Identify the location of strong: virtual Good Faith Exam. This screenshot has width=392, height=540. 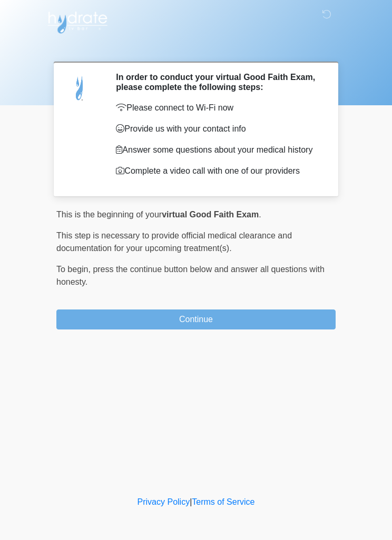
(210, 214).